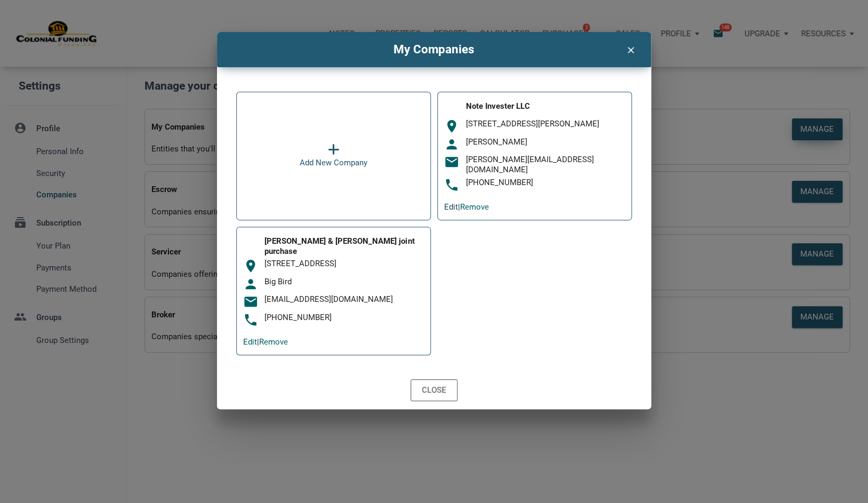 Image resolution: width=868 pixels, height=503 pixels. Describe the element at coordinates (630, 48) in the screenshot. I see `button: clear` at that location.